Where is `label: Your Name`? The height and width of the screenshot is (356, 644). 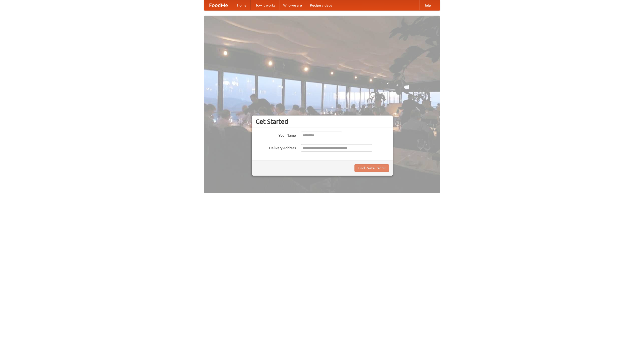
label: Your Name is located at coordinates (276, 135).